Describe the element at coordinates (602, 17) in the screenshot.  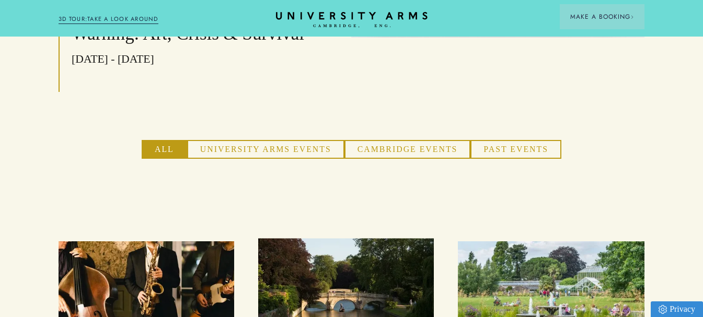
I see `span: Make a Booking` at that location.